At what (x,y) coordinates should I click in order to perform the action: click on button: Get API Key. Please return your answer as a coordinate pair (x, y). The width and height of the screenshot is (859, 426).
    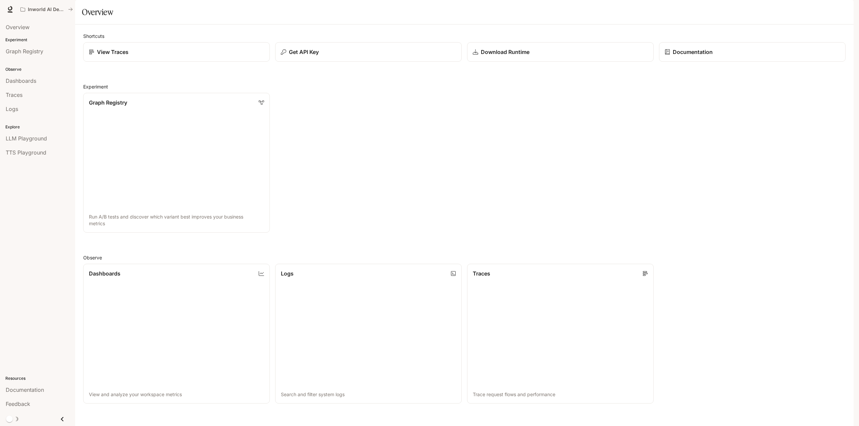
    Looking at the image, I should click on (368, 52).